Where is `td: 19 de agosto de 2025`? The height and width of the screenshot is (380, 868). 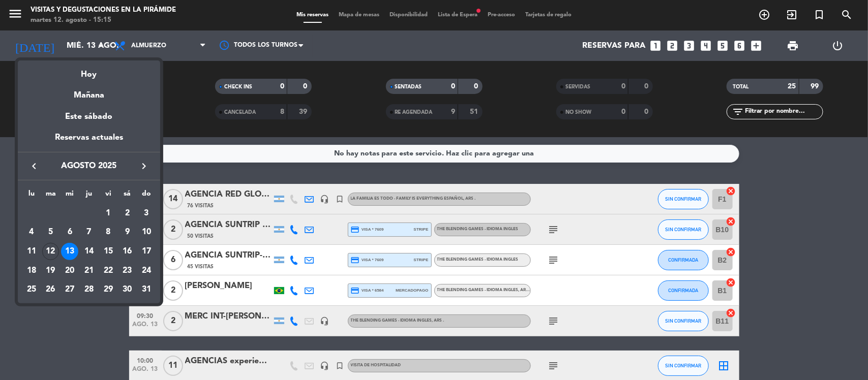 td: 19 de agosto de 2025 is located at coordinates (51, 271).